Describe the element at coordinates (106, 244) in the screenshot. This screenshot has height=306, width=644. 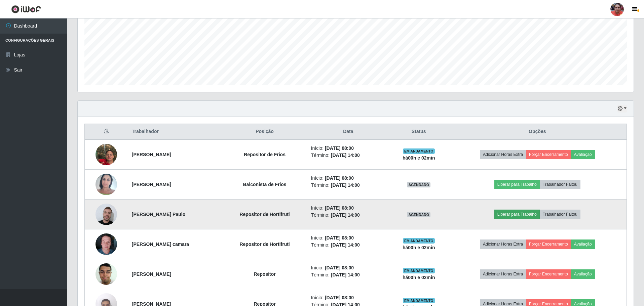
I see `img: 1715691656440.jpeg` at that location.